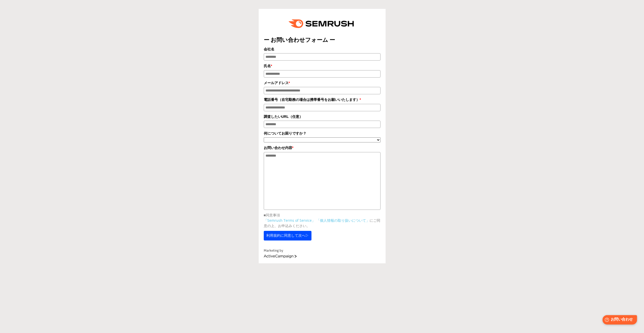  What do you see at coordinates (322, 251) in the screenshot?
I see `div: Marketing by` at bounding box center [322, 251].